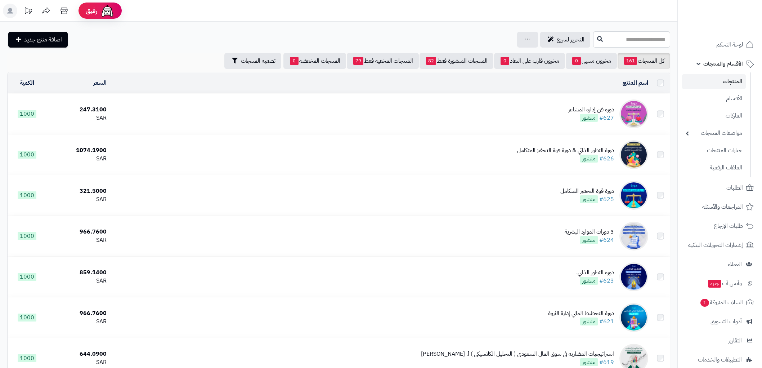 The height and width of the screenshot is (368, 762). What do you see at coordinates (587, 191) in the screenshot?
I see `div: دورة قوة التحفيز المتكامل` at bounding box center [587, 191].